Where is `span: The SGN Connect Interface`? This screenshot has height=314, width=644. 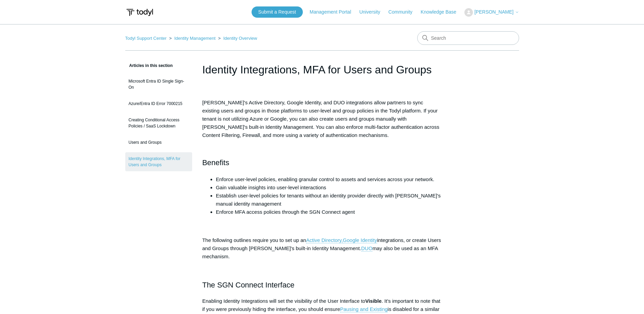
span: The SGN Connect Interface is located at coordinates (248, 285).